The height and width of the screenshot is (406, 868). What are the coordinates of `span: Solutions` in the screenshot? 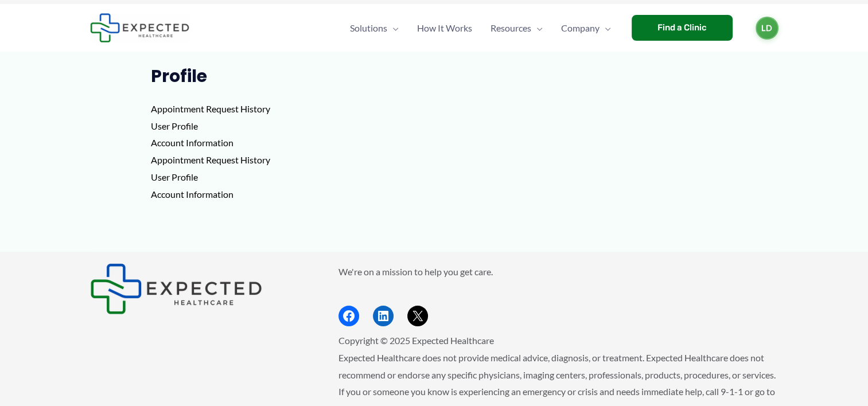 It's located at (368, 28).